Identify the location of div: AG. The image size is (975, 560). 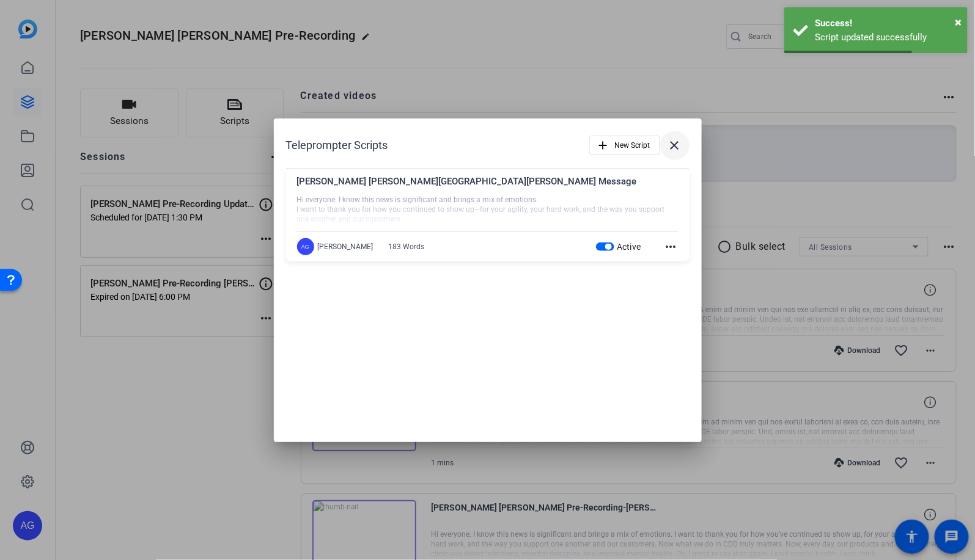
(306, 247).